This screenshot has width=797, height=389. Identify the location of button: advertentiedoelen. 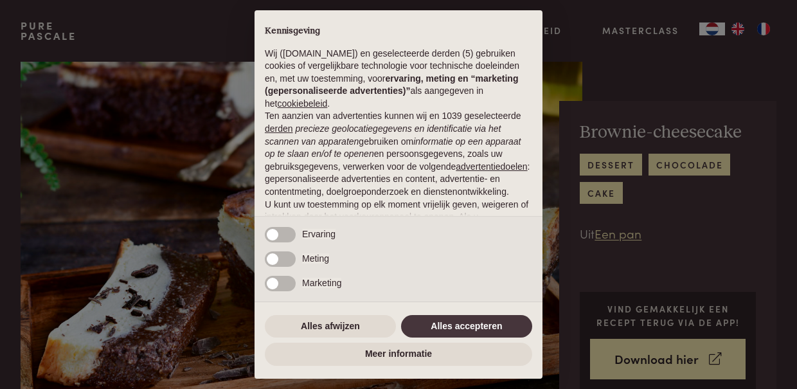
(491, 167).